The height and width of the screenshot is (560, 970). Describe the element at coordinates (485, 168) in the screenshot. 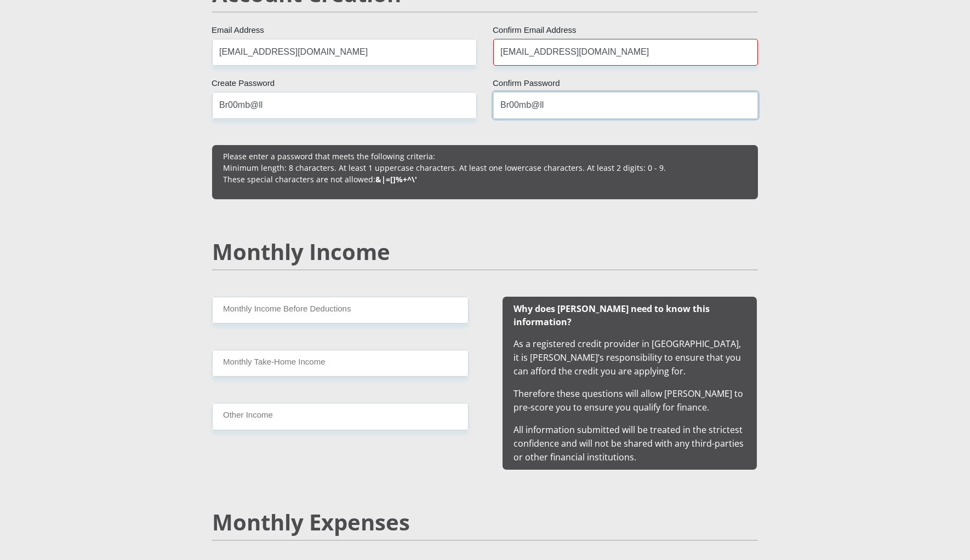

I see `p: Please enter a password that meets the following criteria: Minimum length: 8 characters. At least...` at that location.